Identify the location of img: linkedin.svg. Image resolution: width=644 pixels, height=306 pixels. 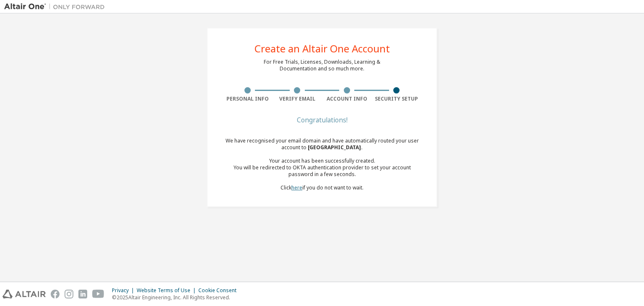
(83, 294).